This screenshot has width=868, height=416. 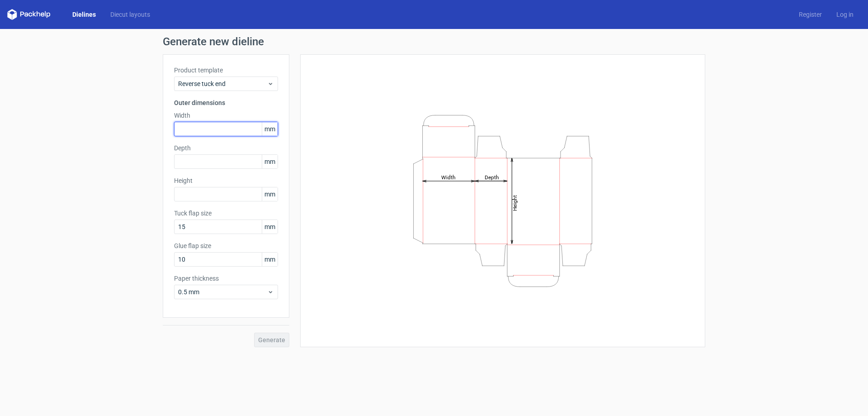 What do you see at coordinates (226, 279) in the screenshot?
I see `label: Paper thickness` at bounding box center [226, 279].